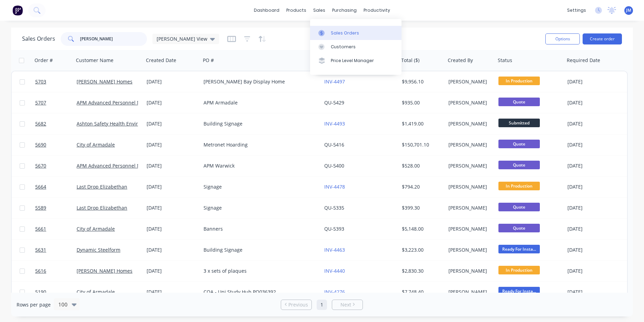 This screenshot has height=322, width=644. I want to click on a: 5690, so click(56, 144).